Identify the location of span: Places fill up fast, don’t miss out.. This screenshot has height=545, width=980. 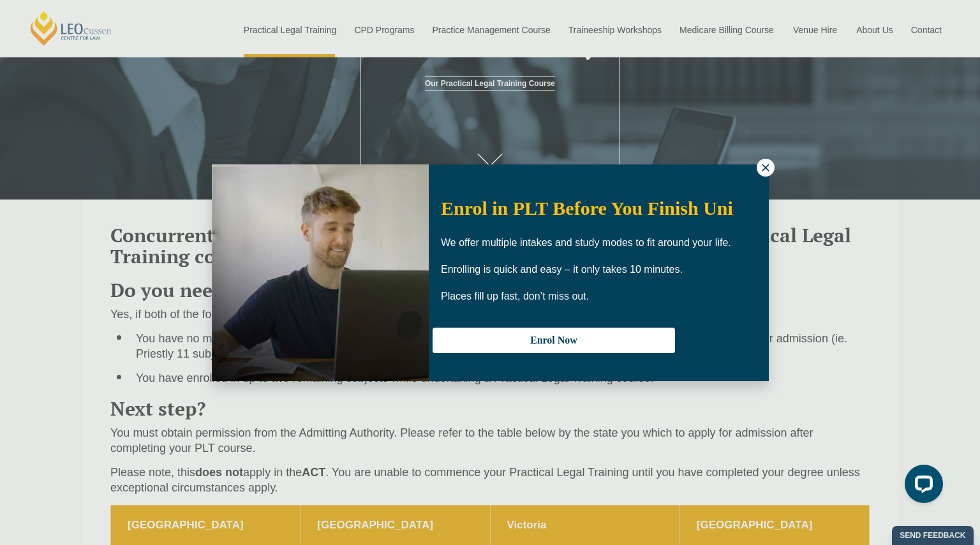
(515, 296).